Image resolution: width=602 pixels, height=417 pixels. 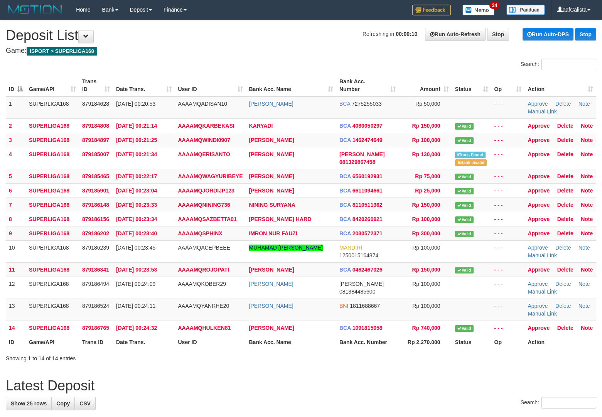 What do you see at coordinates (291, 85) in the screenshot?
I see `th: Bank Acc. Name: activate to sort column ascending` at bounding box center [291, 85].